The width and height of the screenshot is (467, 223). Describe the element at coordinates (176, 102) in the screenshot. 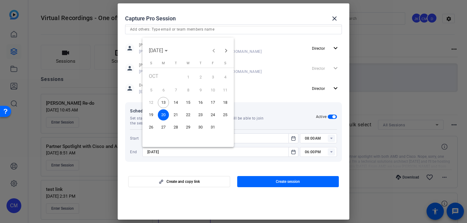

I see `span: 14` at that location.